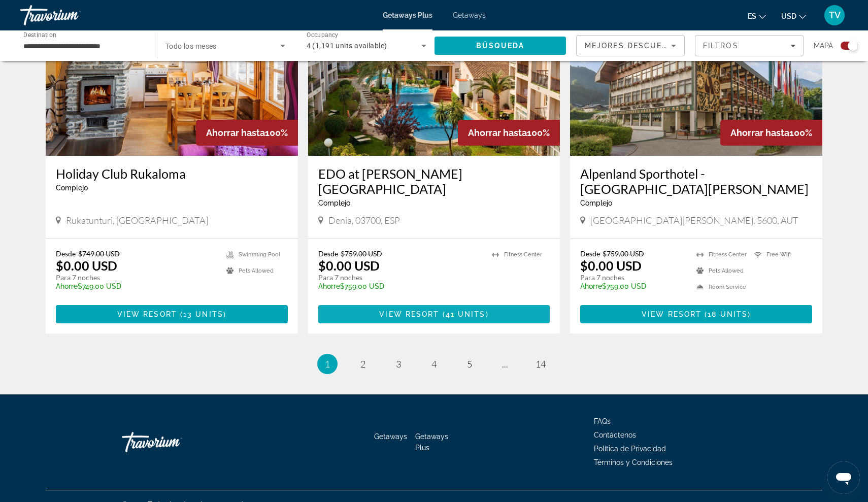 The image size is (868, 502). Describe the element at coordinates (721, 46) in the screenshot. I see `span: Filtros` at that location.